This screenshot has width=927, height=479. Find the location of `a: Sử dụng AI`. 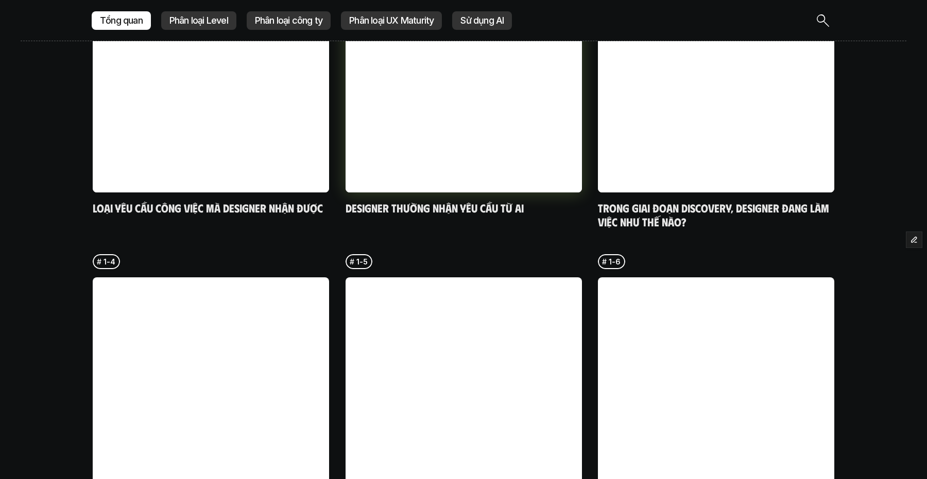

a: Sử dụng AI is located at coordinates (482, 21).